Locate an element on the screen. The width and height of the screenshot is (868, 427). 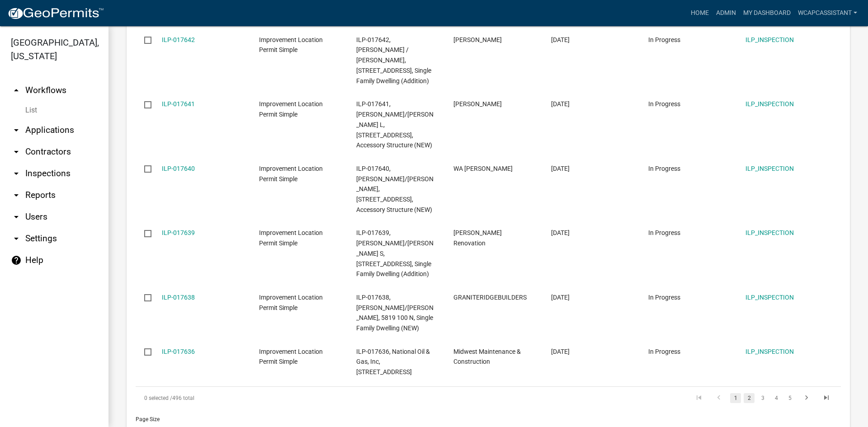
li: page 5 is located at coordinates (791, 398).